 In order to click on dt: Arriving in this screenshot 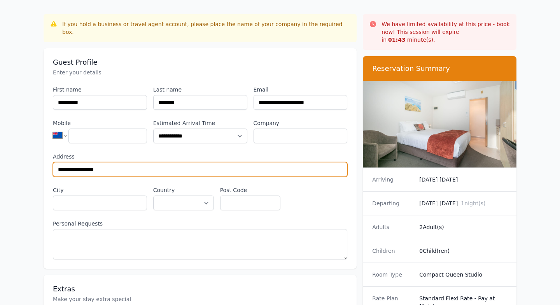, I will do `click(393, 179)`.